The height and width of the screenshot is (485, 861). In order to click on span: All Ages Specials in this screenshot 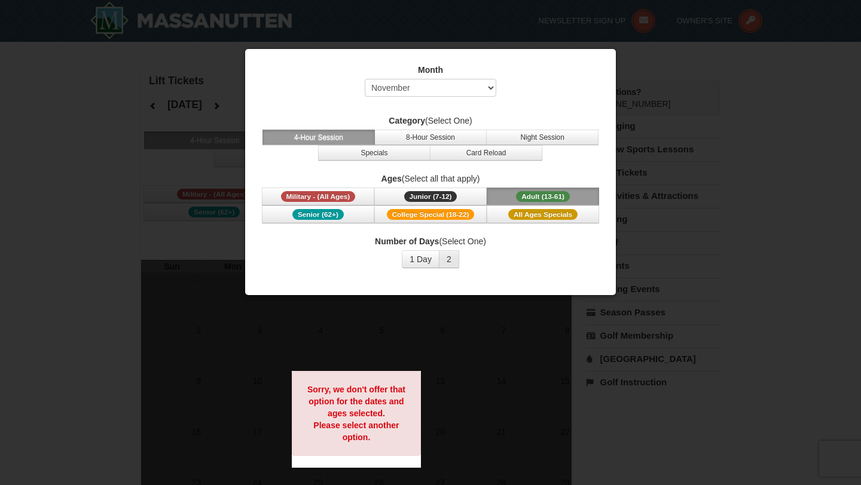, I will do `click(543, 215)`.